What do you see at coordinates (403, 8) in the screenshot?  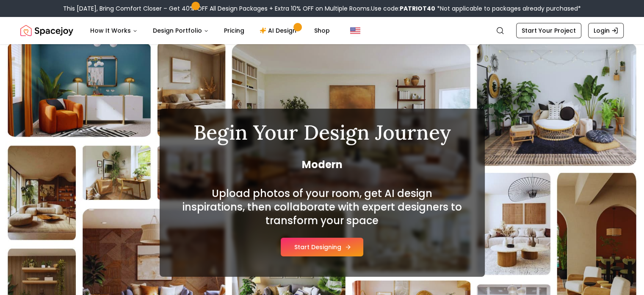 I see `span: Use code:` at bounding box center [403, 8].